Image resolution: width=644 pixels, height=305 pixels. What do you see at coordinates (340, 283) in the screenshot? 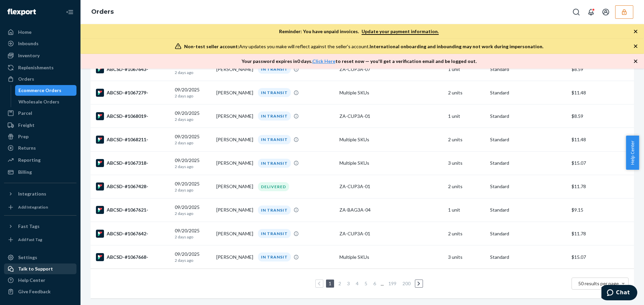
I see `a: Page 2` at bounding box center [340, 283].